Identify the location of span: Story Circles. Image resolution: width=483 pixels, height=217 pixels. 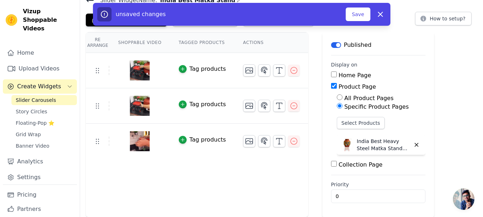
(31, 111).